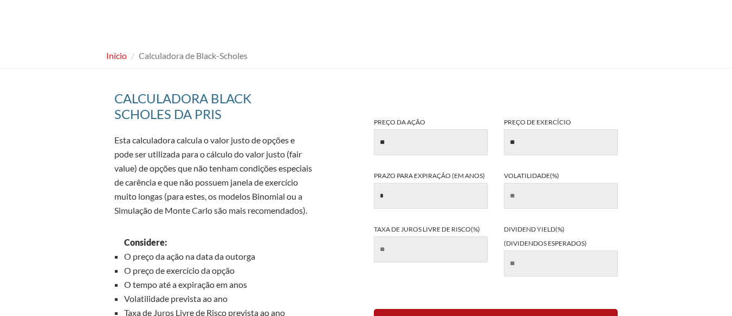  I want to click on input: Volatilidade(%), so click(561, 196).